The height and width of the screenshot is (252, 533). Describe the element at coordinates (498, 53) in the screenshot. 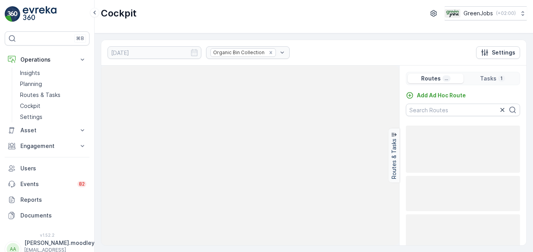

I see `button: Settings` at that location.